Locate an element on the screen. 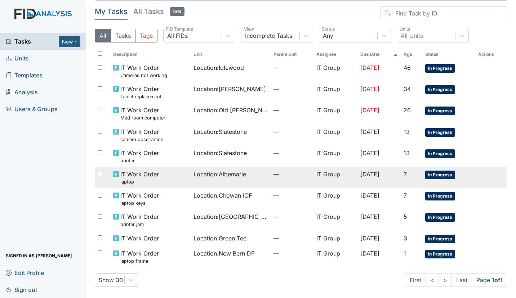 This screenshot has width=516, height=298. span: IT Work Order Tablet replacement is located at coordinates (141, 92).